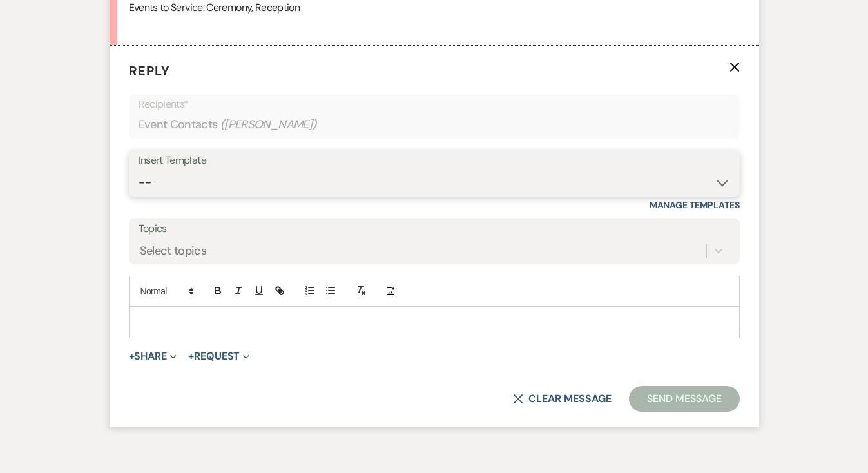  Describe the element at coordinates (218, 356) in the screenshot. I see `button: Request` at that location.